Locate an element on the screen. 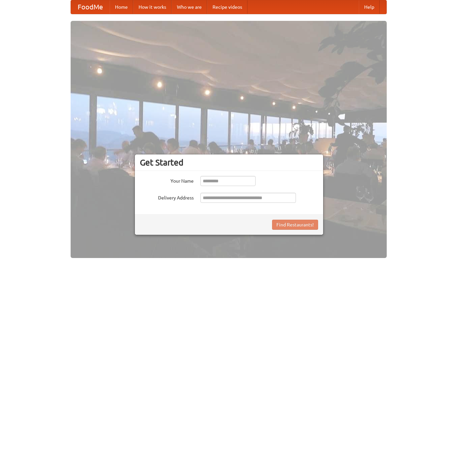  a: Who we are is located at coordinates (190, 7).